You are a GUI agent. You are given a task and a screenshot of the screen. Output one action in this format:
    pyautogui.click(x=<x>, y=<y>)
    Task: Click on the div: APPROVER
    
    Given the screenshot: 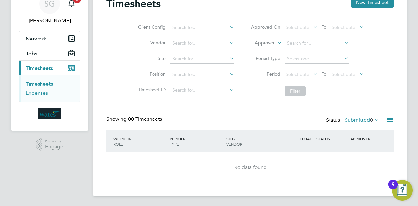 What is the action you would take?
    pyautogui.click(x=365, y=139)
    